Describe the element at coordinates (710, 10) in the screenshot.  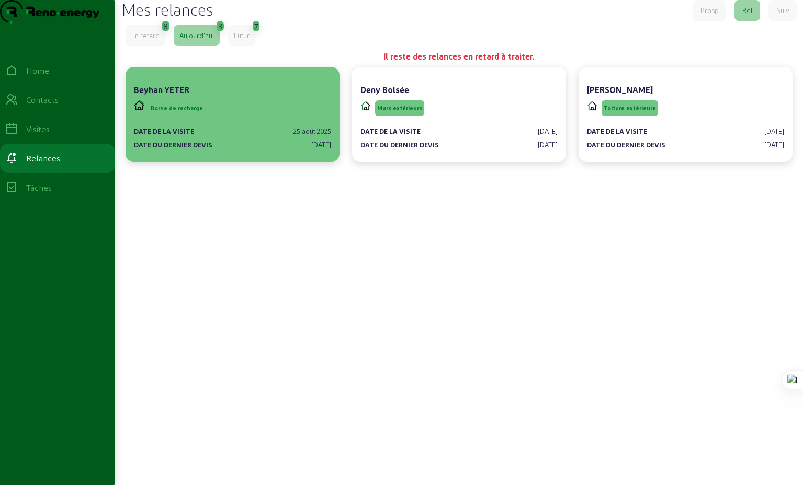
I see `div: Prosp.` at that location.